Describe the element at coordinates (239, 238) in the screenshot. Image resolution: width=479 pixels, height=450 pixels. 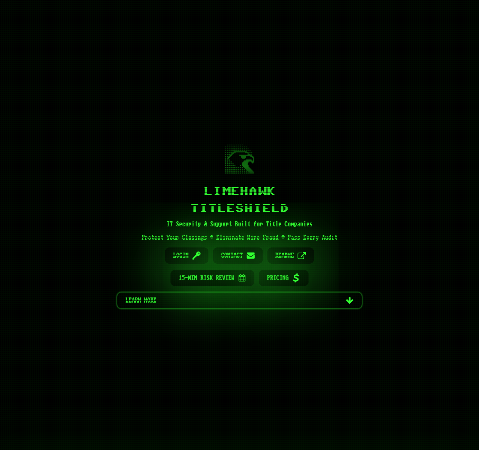
I see `h1: Protect Your Closings • Eliminate Wire Fraud • Pass Every Audit` at that location.